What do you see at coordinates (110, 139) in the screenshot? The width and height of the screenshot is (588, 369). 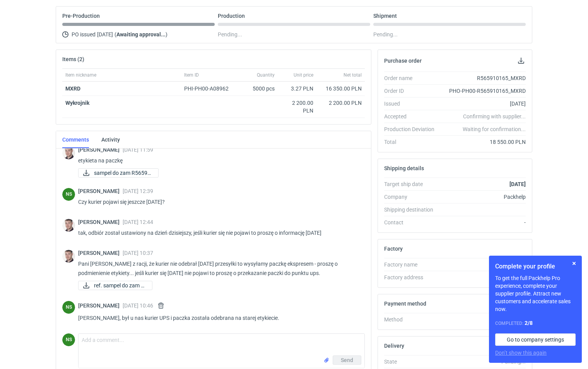 I see `a: Activity` at bounding box center [110, 139].